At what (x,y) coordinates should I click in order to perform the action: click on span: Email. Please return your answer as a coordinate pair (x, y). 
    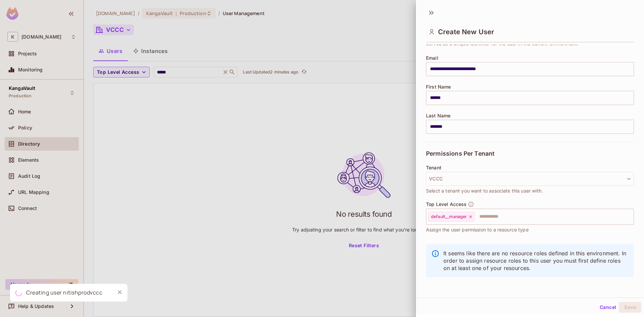
    Looking at the image, I should click on (432, 58).